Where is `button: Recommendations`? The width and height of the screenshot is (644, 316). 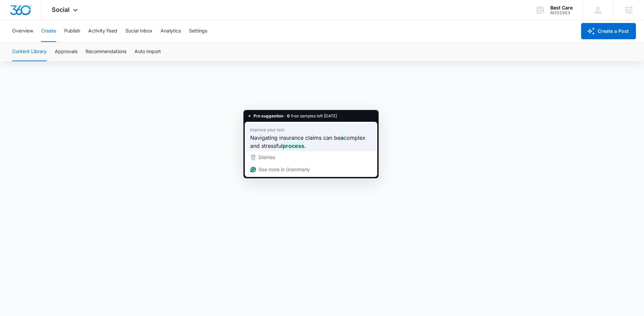 button: Recommendations is located at coordinates (106, 52).